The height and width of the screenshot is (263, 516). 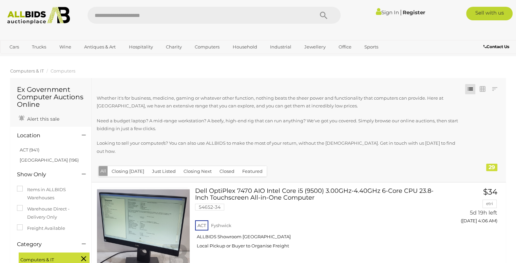 I want to click on span: Computers, so click(x=63, y=71).